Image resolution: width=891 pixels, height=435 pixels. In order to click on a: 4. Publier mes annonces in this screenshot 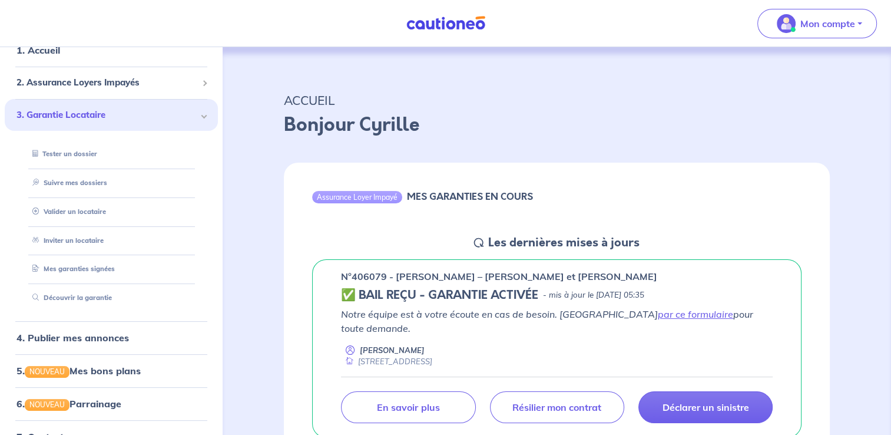, I will do `click(72, 338)`.